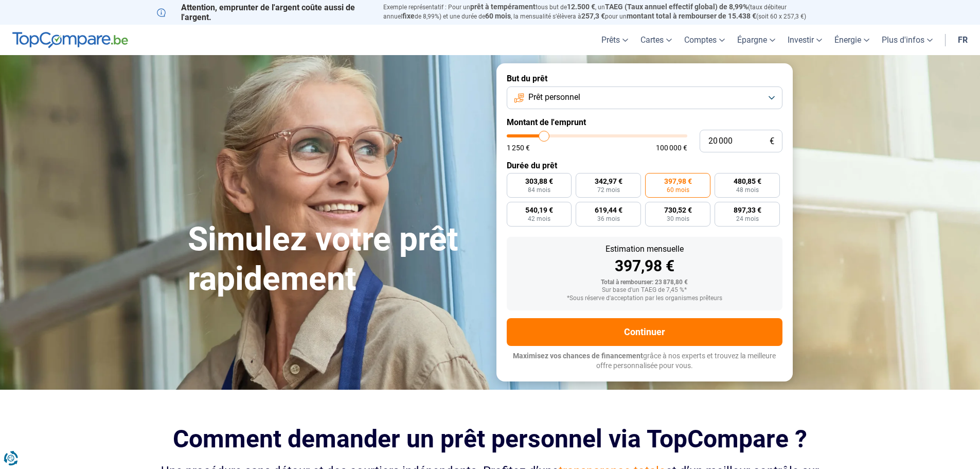 The height and width of the screenshot is (469, 980). What do you see at coordinates (804, 40) in the screenshot?
I see `a: Investir` at bounding box center [804, 40].